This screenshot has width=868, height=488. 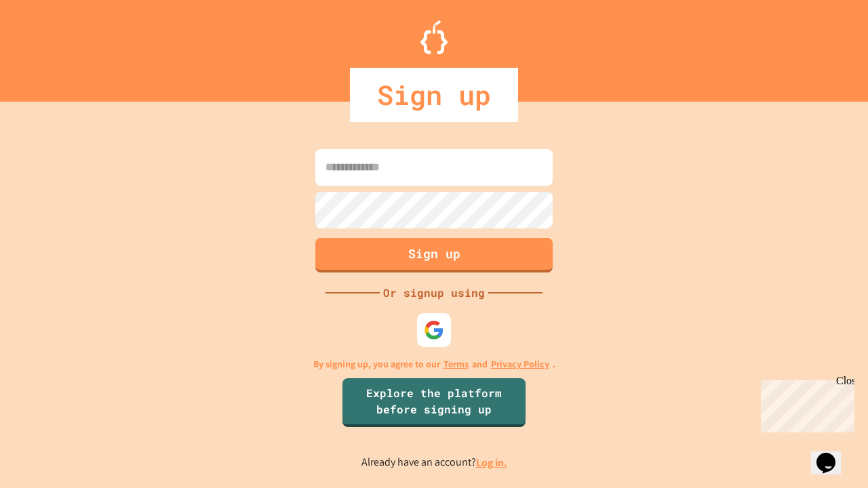 What do you see at coordinates (434, 94) in the screenshot?
I see `div: Sign up` at bounding box center [434, 94].